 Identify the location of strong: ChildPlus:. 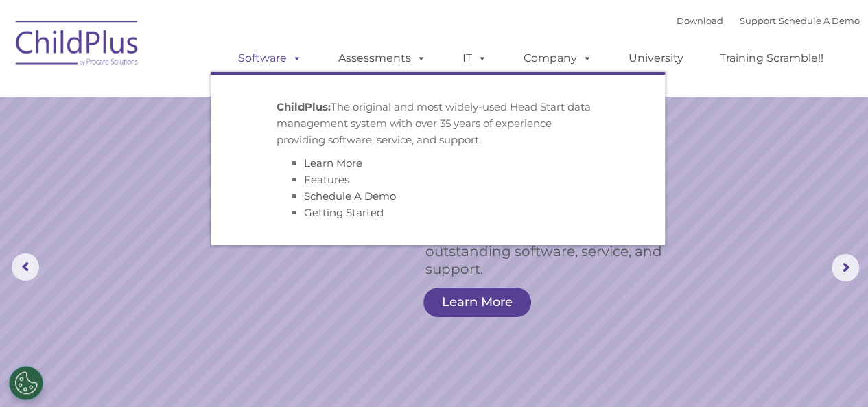
(303, 106).